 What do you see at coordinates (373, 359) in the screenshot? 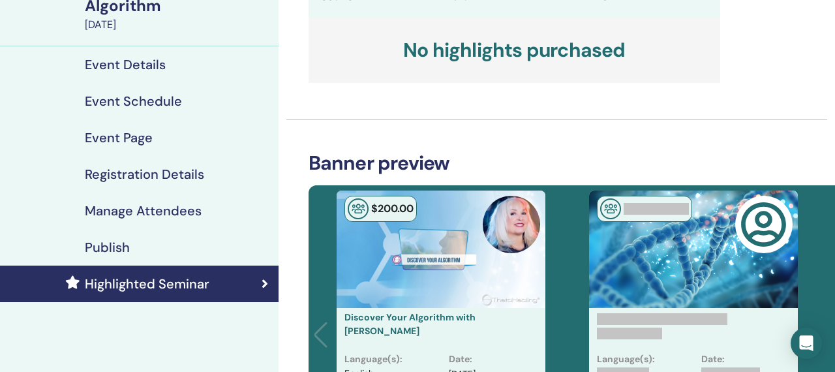
I see `p: Language(s) :` at bounding box center [373, 359].